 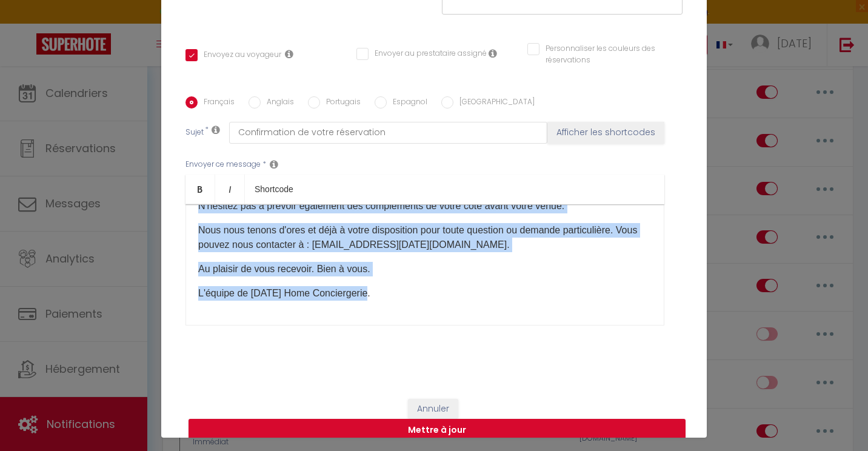 I want to click on p: N'hésitez pas à prévoir également des compléments de votre côté avant votre venue., so click(x=425, y=206).